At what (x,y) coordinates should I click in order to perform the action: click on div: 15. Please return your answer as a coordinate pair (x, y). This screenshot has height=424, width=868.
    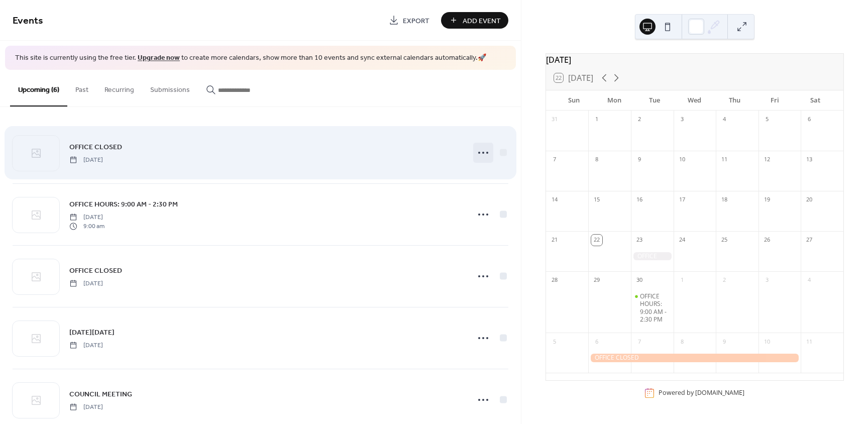
    Looking at the image, I should click on (597, 200).